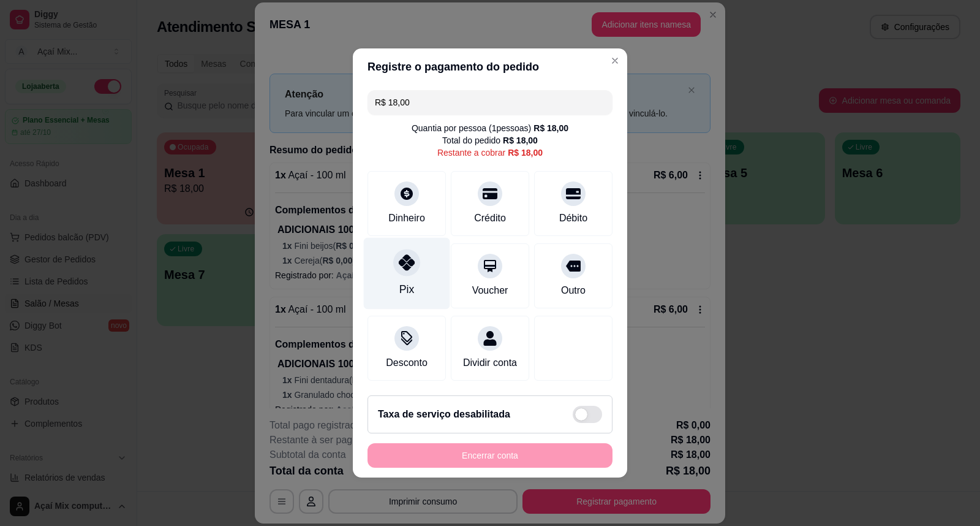  Describe the element at coordinates (490, 363) in the screenshot. I see `div: Dividir conta` at that location.